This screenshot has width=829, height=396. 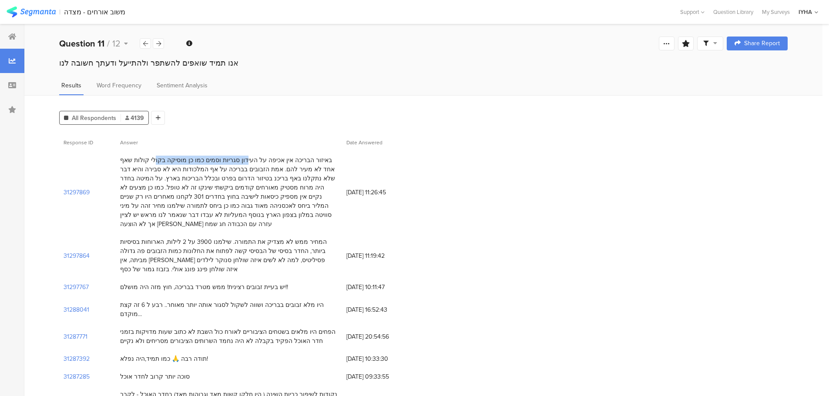 I want to click on div: משוב אורחים - מצדה, so click(x=94, y=12).